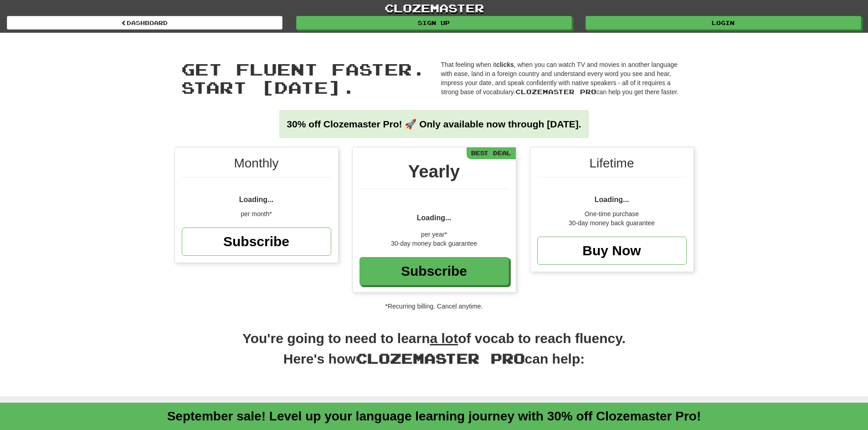 This screenshot has width=868, height=430. I want to click on div: per month*, so click(257, 214).